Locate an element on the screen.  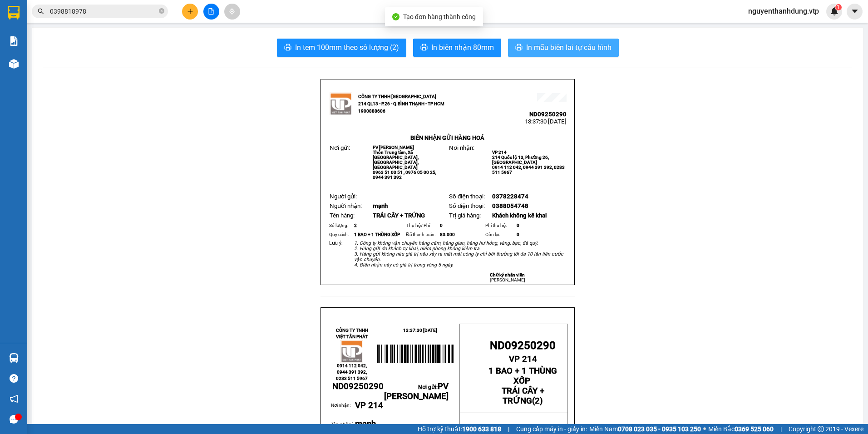
strong: 1900 633 818 is located at coordinates (482, 429).